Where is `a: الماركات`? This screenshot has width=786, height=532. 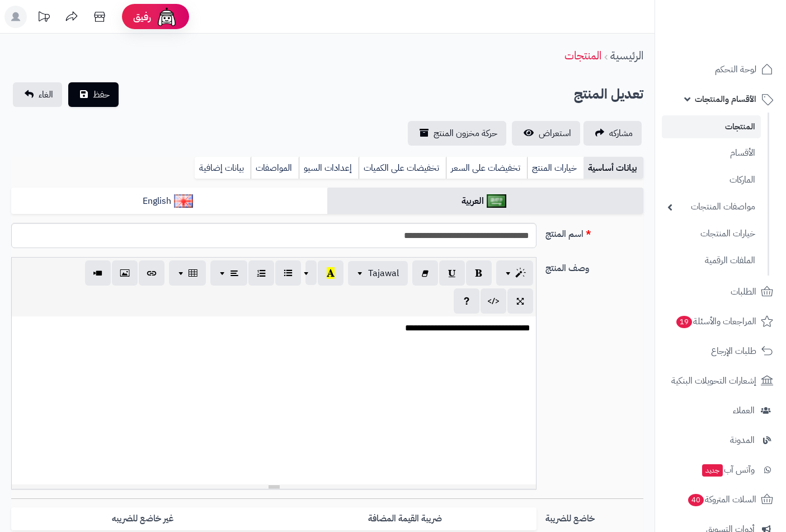 a: الماركات is located at coordinates (711, 180).